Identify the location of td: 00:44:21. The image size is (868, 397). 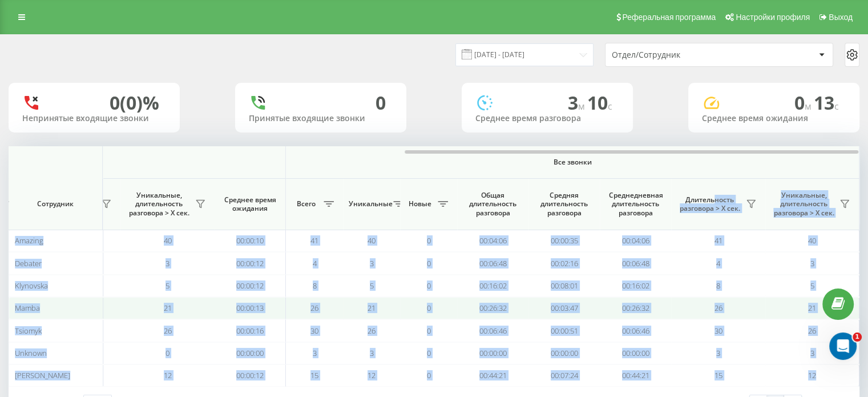
(492, 375).